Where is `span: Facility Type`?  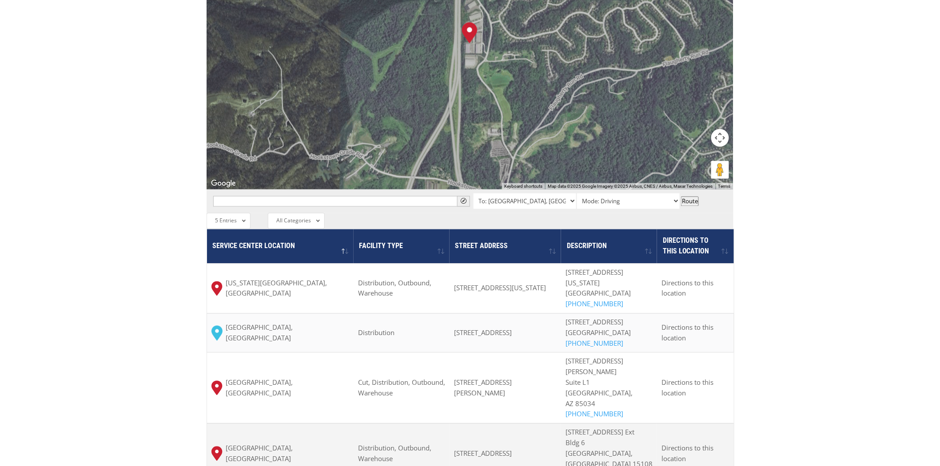 span: Facility Type is located at coordinates (381, 246).